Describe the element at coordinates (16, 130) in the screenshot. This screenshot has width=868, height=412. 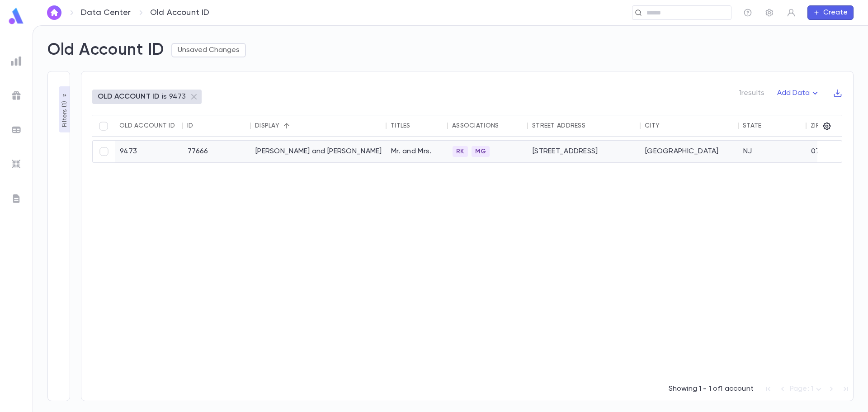
I see `img: batches_grey.339ca447c9d9533ef1741baa751efc33.svg` at that location.